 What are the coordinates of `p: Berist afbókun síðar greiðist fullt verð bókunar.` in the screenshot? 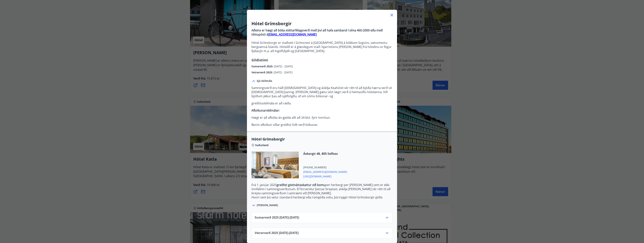 It's located at (322, 125).